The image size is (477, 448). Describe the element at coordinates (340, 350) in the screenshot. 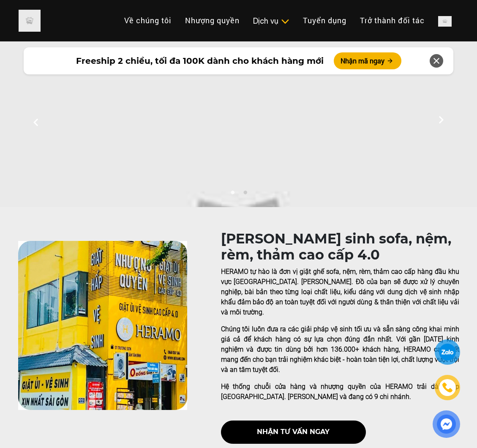

I see `p: Chúng tôi luôn đưa ra các giải pháp vệ sinh tối ưu và sẵn sàng công khai minh giá cả để khách hàn...` at that location.